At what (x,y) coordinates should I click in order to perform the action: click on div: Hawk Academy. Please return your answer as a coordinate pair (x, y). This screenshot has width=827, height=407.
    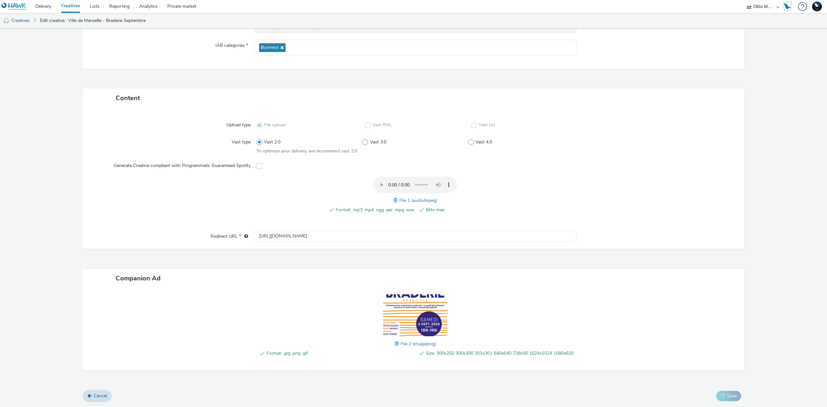
    Looking at the image, I should click on (787, 6).